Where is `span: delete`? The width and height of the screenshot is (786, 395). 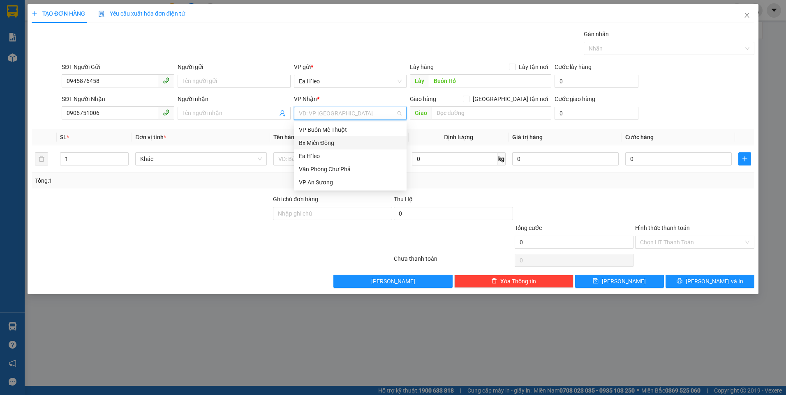 span: delete is located at coordinates (494, 281).